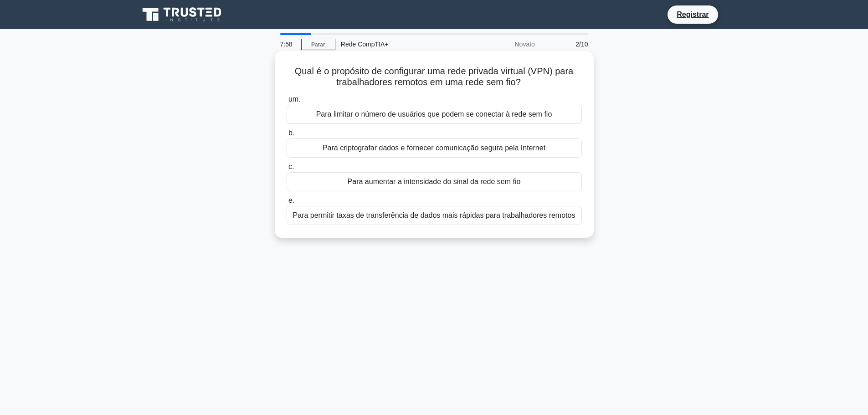 The height and width of the screenshot is (415, 868). I want to click on font: Parar, so click(318, 45).